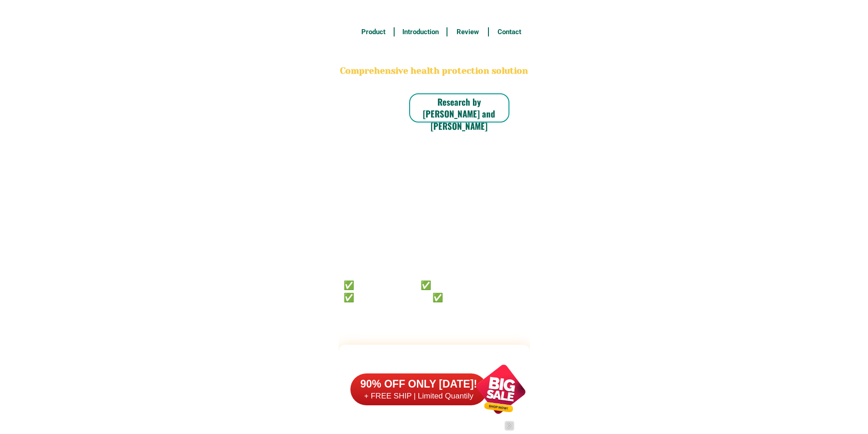 The height and width of the screenshot is (434, 868). Describe the element at coordinates (420, 32) in the screenshot. I see `h6: Introduction` at that location.